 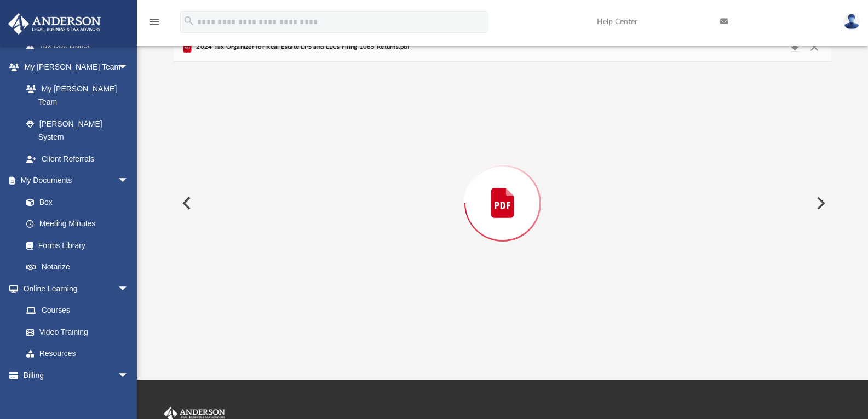 I want to click on a: Client Referrals, so click(x=77, y=159).